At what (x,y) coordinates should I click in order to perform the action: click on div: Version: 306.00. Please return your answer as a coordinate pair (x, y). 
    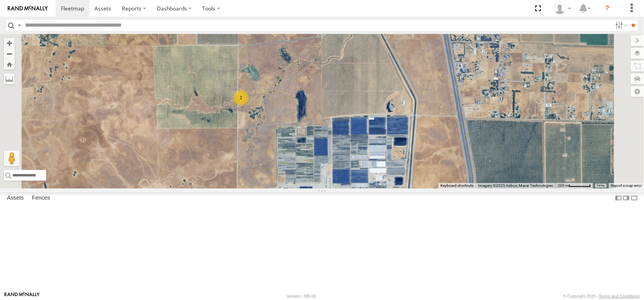
    Looking at the image, I should click on (301, 296).